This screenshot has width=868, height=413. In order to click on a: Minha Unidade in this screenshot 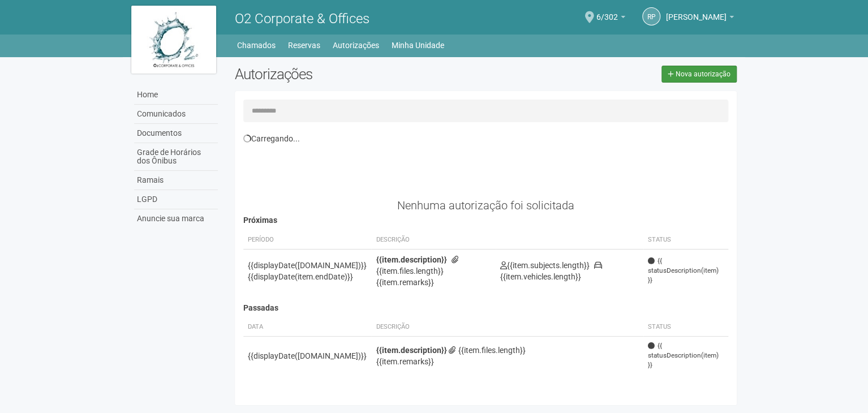, I will do `click(417, 45)`.